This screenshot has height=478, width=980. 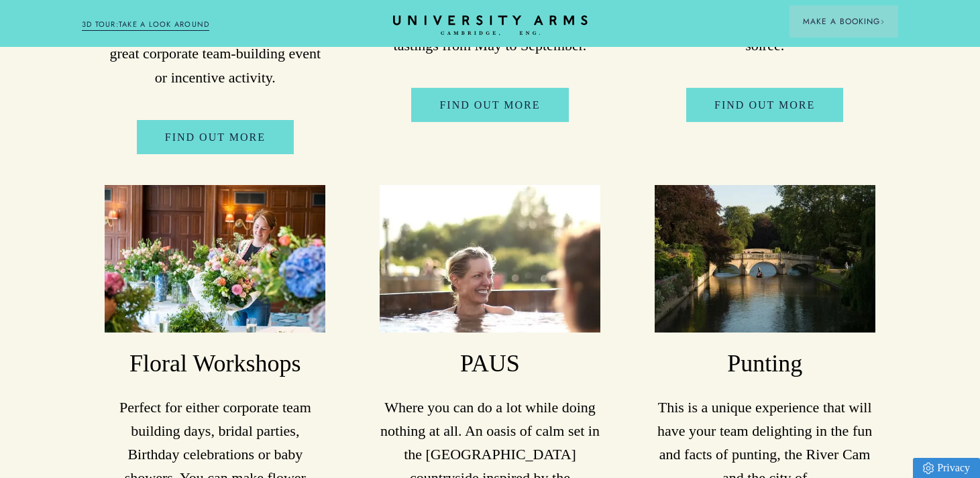 I want to click on img: image-cad25a0c0ae2aabcda796b6395f048b036da14b0-4134x2756-jpg, so click(x=764, y=258).